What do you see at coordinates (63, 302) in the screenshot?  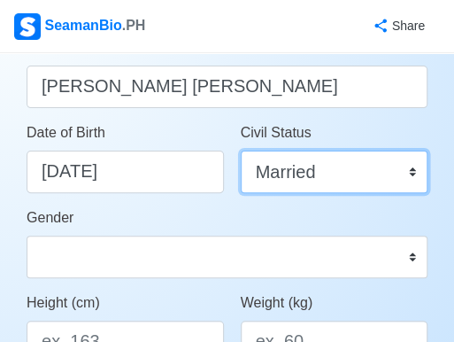 I see `span: Height (cm)` at bounding box center [63, 302].